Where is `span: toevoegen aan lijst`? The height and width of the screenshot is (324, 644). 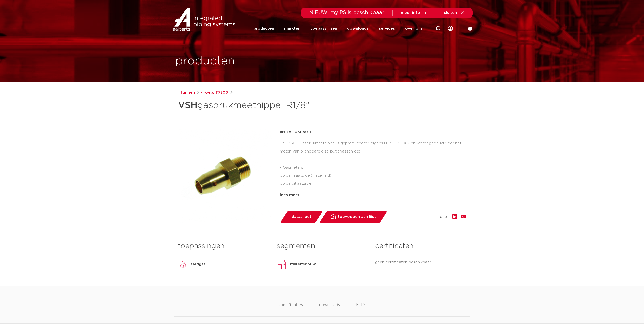 span: toevoegen aan lijst is located at coordinates (357, 217).